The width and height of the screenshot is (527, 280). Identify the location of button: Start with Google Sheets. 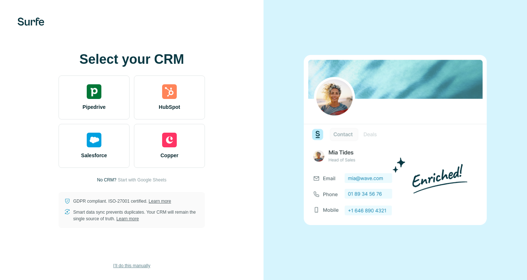
(142, 180).